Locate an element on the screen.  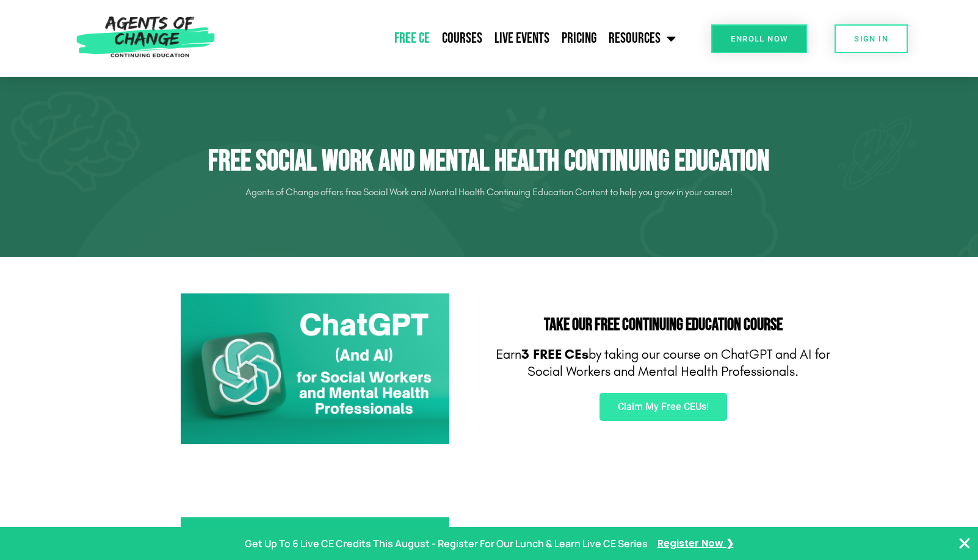
a: Free CE is located at coordinates (412, 38).